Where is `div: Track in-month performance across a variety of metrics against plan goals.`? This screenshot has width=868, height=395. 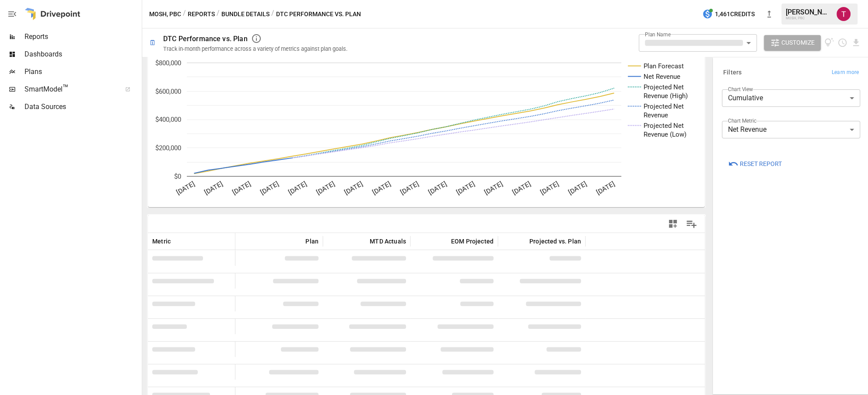
div: Track in-month performance across a variety of metrics against plan goals. is located at coordinates (255, 49).